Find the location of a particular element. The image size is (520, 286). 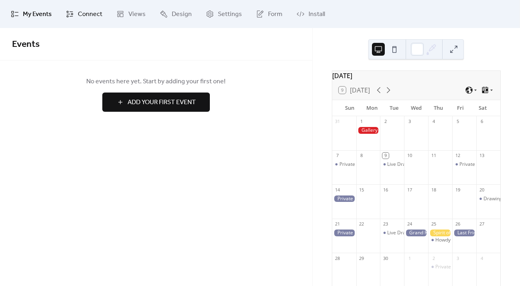

a: Design is located at coordinates (176, 14).